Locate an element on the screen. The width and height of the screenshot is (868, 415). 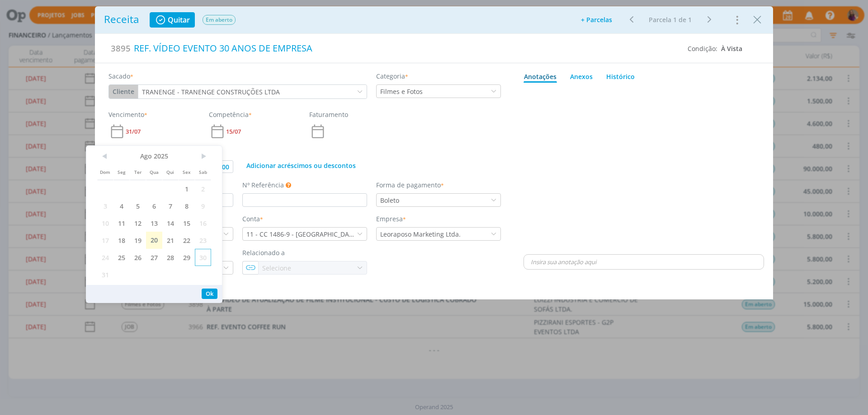
a: Anotações is located at coordinates (540, 75).